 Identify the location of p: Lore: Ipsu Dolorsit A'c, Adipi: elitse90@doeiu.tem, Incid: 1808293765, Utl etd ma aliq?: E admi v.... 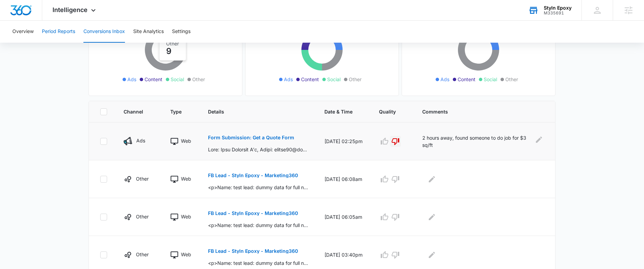
(257, 149).